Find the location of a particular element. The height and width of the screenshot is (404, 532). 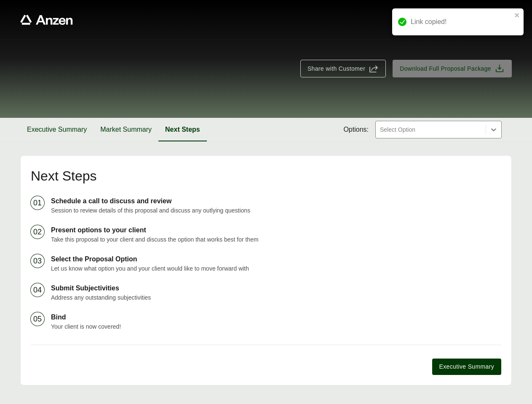

p: Session to review details of this proposal and discuss any outlying questions is located at coordinates (276, 210).